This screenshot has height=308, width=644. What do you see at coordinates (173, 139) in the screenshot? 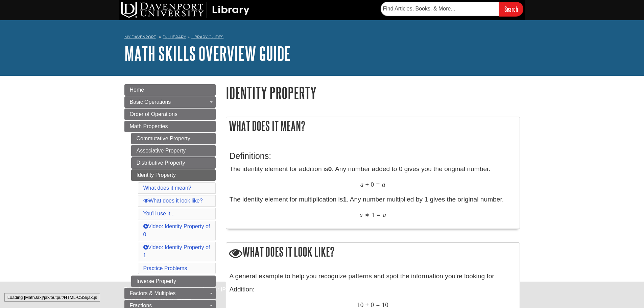
I see `a: Commutative Property` at bounding box center [173, 139].